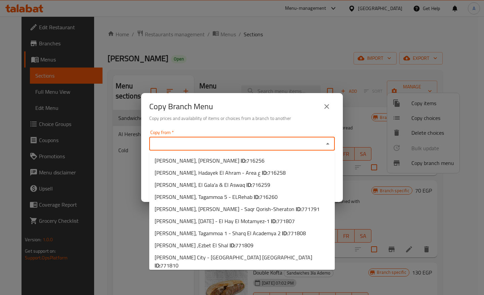 The image size is (484, 295). I want to click on span: 771807, so click(286, 221).